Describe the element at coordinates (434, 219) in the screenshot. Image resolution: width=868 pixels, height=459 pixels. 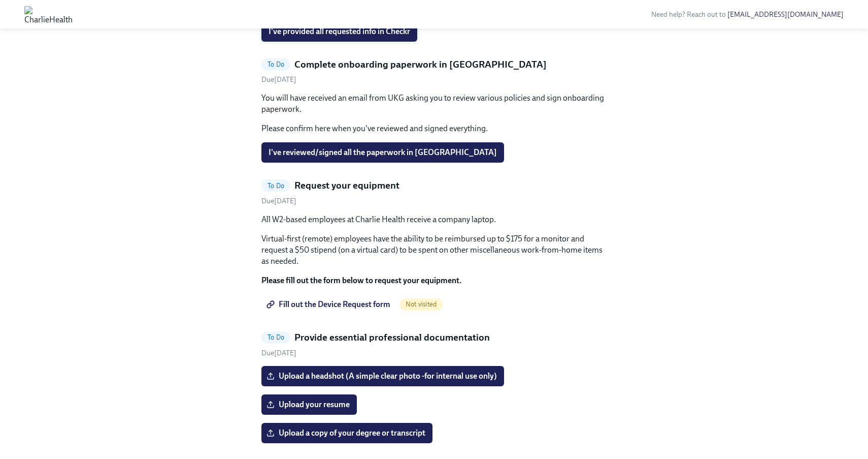
I see `p: All W2-based employees at Charlie Health receive a company laptop.` at that location.